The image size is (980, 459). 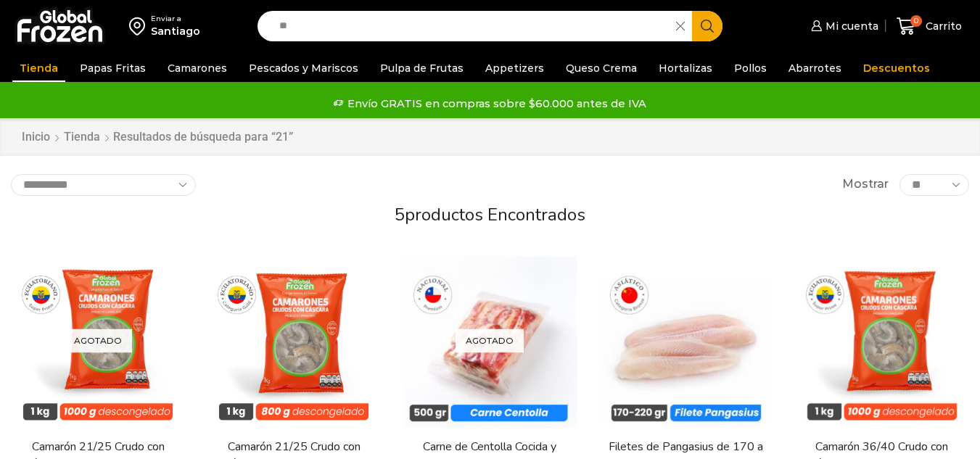 I want to click on span: Mostrar, so click(x=866, y=184).